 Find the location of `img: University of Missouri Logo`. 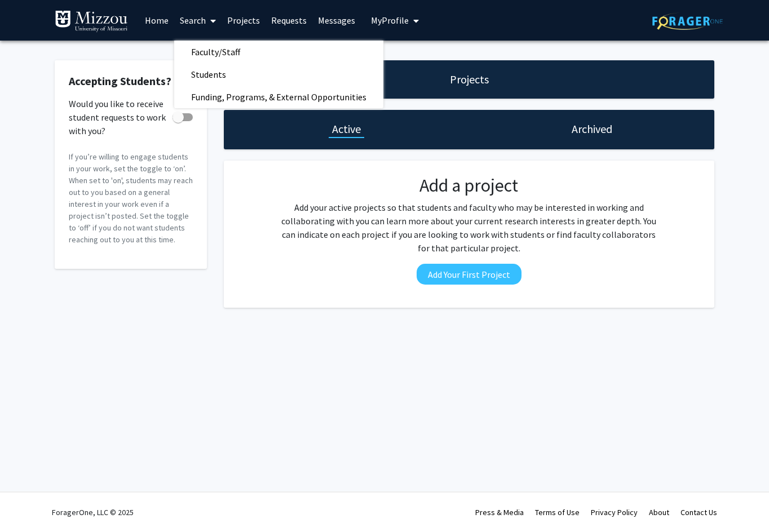

img: University of Missouri Logo is located at coordinates (91, 21).